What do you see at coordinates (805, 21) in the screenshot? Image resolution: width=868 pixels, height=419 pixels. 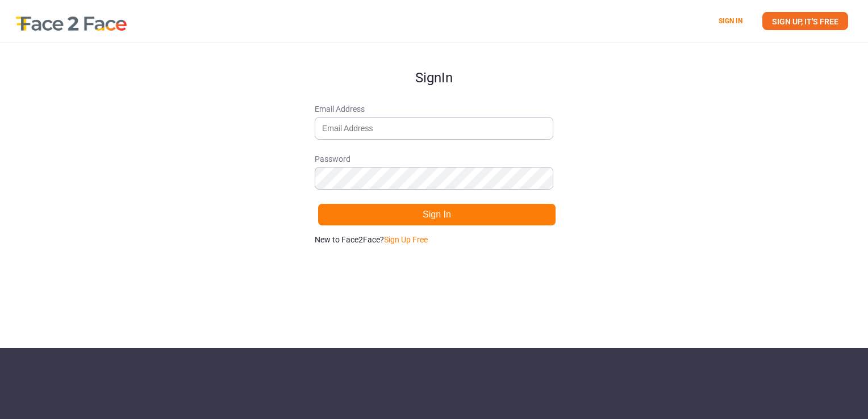 I see `a: SIGN UP, IT'S FREE` at bounding box center [805, 21].